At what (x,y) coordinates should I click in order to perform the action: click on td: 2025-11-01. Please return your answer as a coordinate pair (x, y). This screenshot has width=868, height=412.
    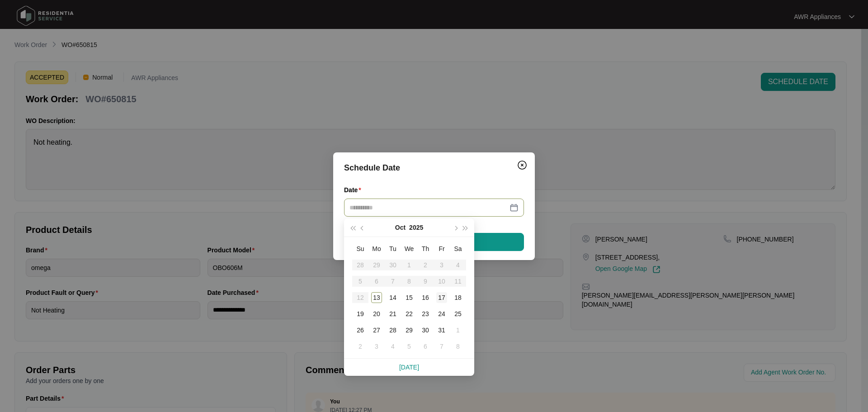
    Looking at the image, I should click on (458, 329).